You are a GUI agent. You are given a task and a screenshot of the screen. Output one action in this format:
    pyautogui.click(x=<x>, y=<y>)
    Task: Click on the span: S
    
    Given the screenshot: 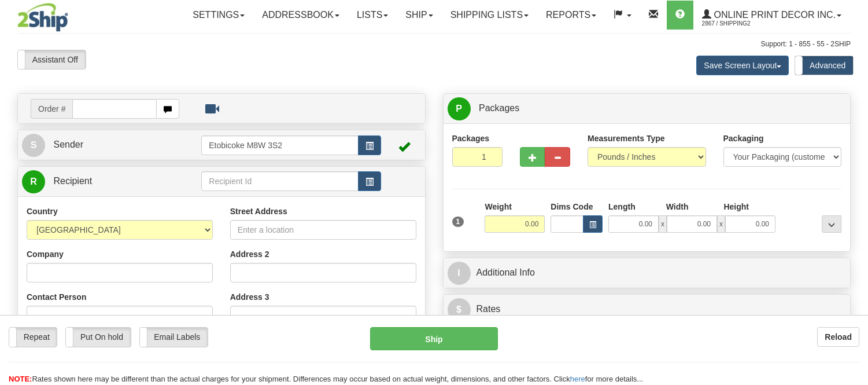 What is the action you would take?
    pyautogui.click(x=34, y=145)
    